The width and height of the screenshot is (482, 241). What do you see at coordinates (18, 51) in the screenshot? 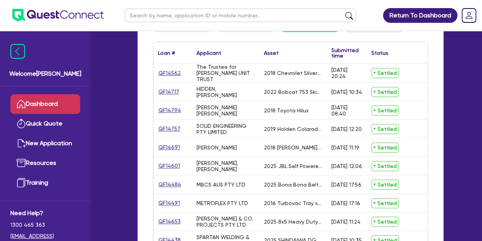
I see `img: icon-menu-close` at bounding box center [18, 51].